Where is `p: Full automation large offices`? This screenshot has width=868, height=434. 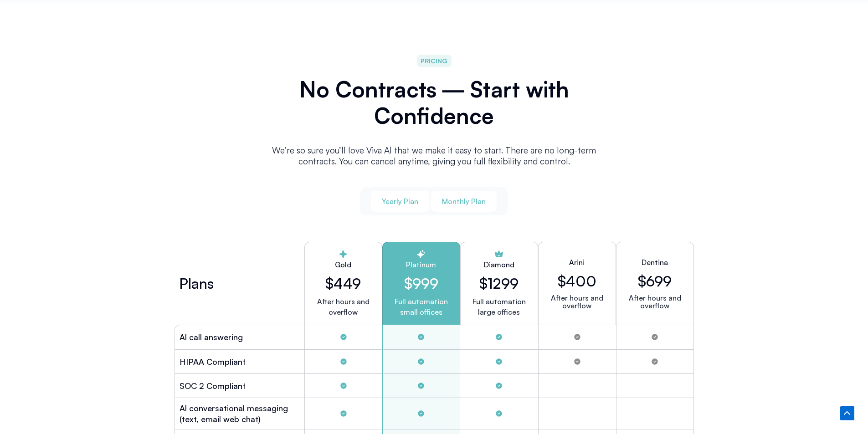 p: Full automation large offices is located at coordinates (499, 307).